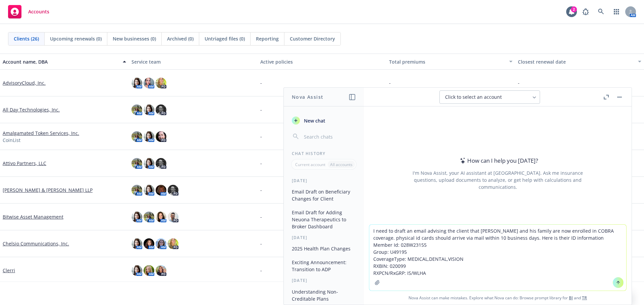  What do you see at coordinates (324, 195) in the screenshot?
I see `button: Email Draft on Beneficiary Changes for Client` at bounding box center [324, 195].